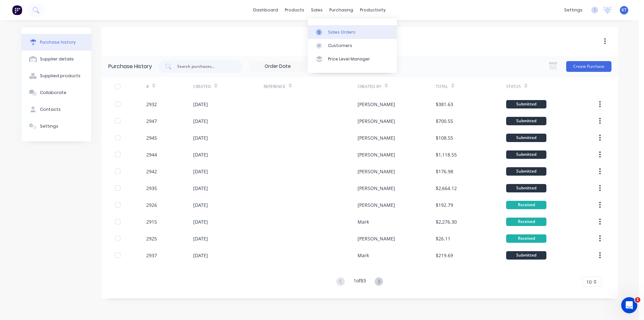  I want to click on div: $176.98, so click(445, 171).